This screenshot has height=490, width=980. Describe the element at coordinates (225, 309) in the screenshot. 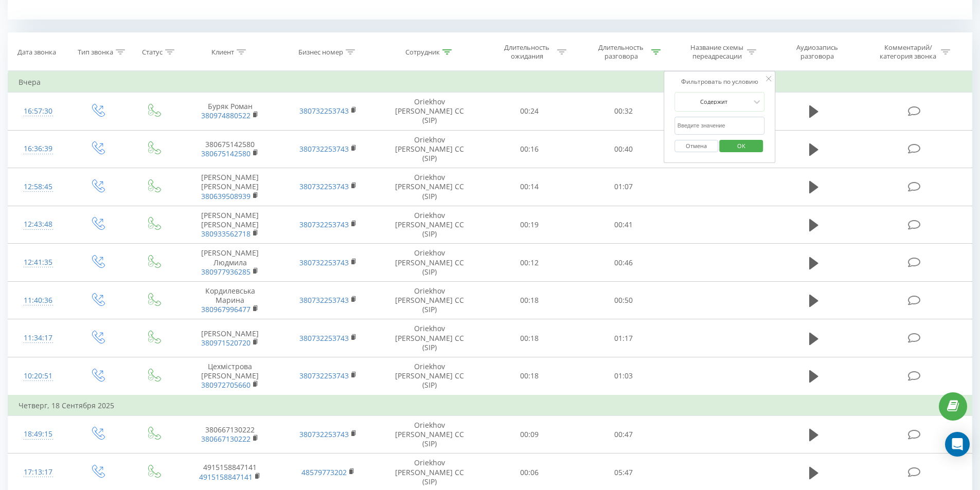

I see `a: 380967996477` at that location.